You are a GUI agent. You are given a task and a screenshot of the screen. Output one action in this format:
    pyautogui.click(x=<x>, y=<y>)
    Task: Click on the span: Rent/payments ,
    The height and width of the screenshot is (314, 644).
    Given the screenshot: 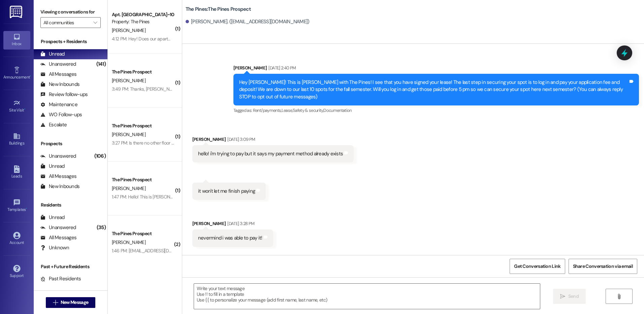 What is the action you would take?
    pyautogui.click(x=267, y=110)
    